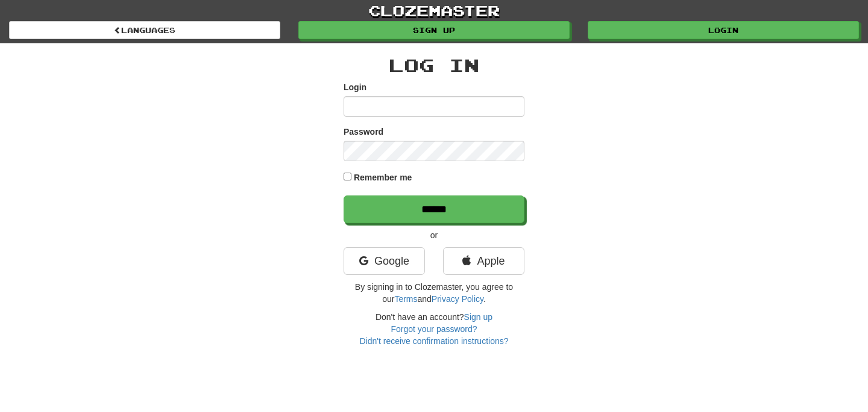  Describe the element at coordinates (355, 87) in the screenshot. I see `label: Login` at that location.